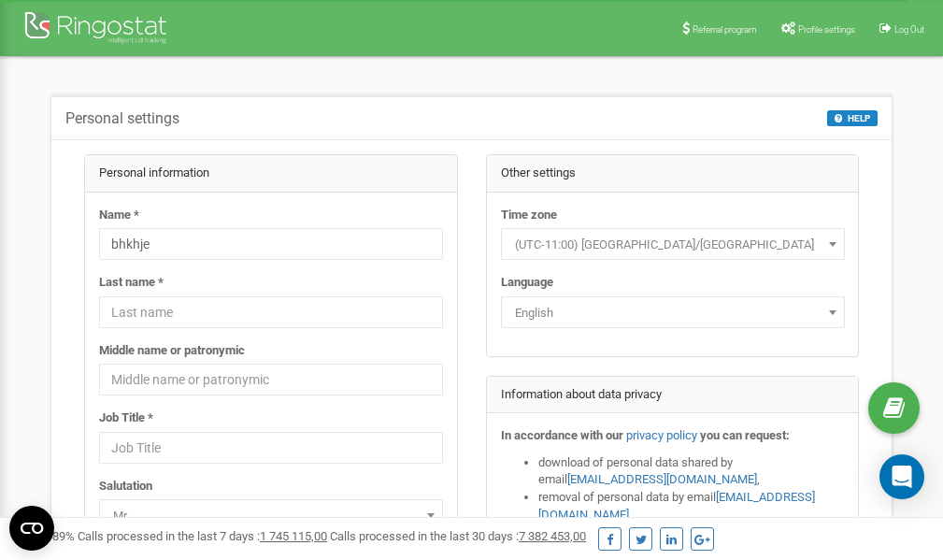  What do you see at coordinates (662, 434) in the screenshot?
I see `a: privacy policy` at bounding box center [662, 434].